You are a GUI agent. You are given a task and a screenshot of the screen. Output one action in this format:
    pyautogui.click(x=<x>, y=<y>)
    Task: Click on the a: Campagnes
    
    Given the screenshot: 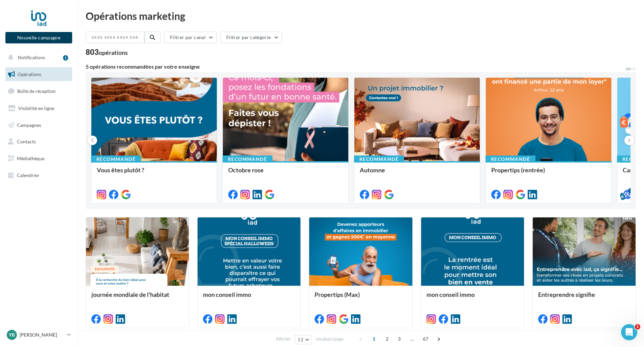 What is the action you would take?
    pyautogui.click(x=39, y=125)
    